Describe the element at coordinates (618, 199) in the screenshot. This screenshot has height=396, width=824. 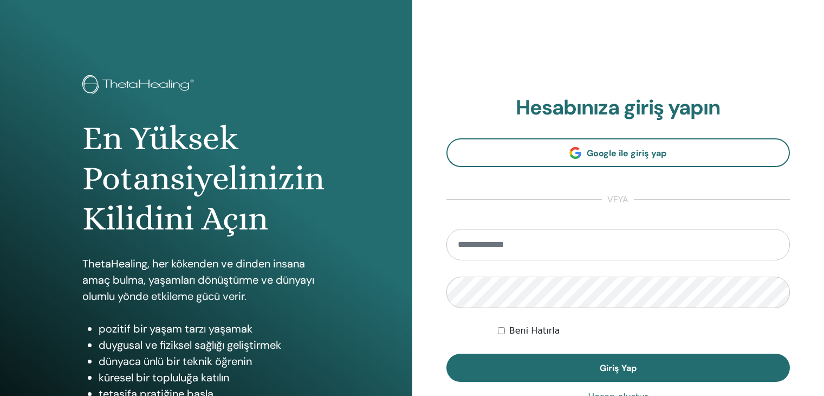
I see `span: veya` at that location.